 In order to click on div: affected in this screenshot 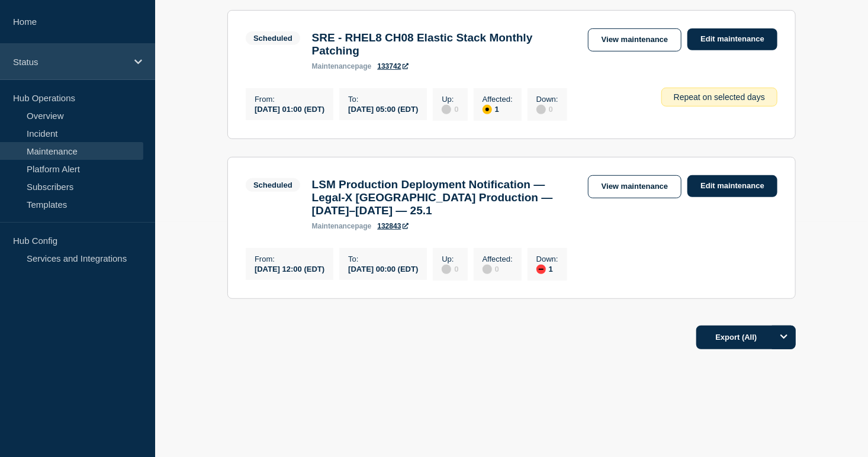, I will do `click(487, 110)`.